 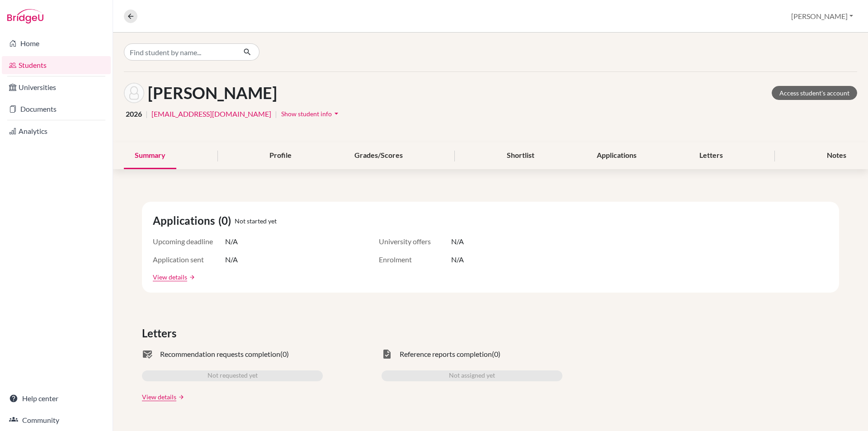 I want to click on div: Shortlist, so click(x=520, y=156).